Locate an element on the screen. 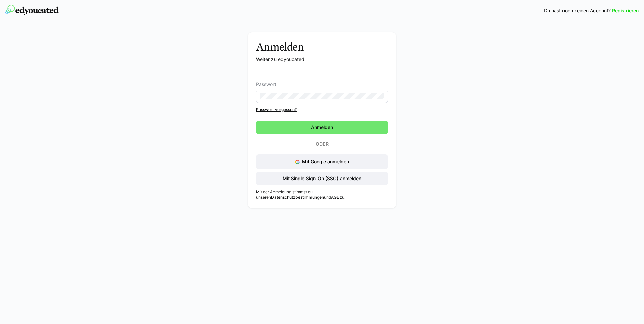 The width and height of the screenshot is (644, 324). h3: Anmelden is located at coordinates (322, 47).